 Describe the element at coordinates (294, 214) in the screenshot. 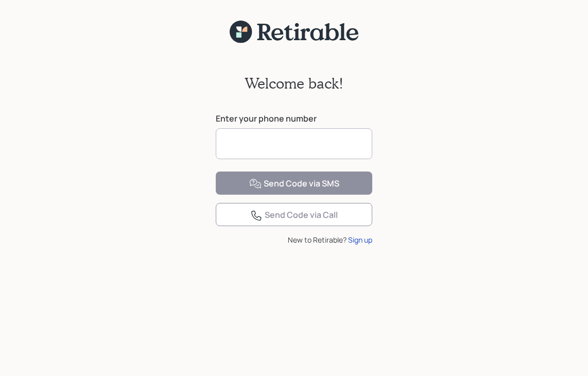

I see `button: Send Code via Call` at that location.